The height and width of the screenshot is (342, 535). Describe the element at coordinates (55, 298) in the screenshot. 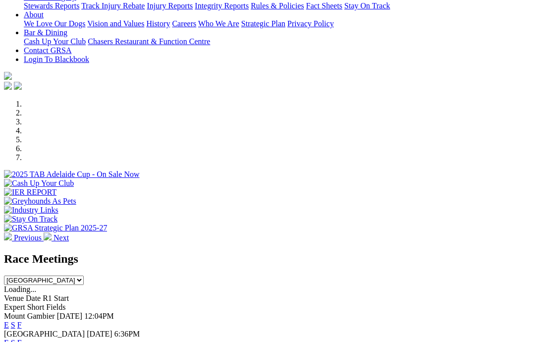

I see `span: R1 Start` at that location.